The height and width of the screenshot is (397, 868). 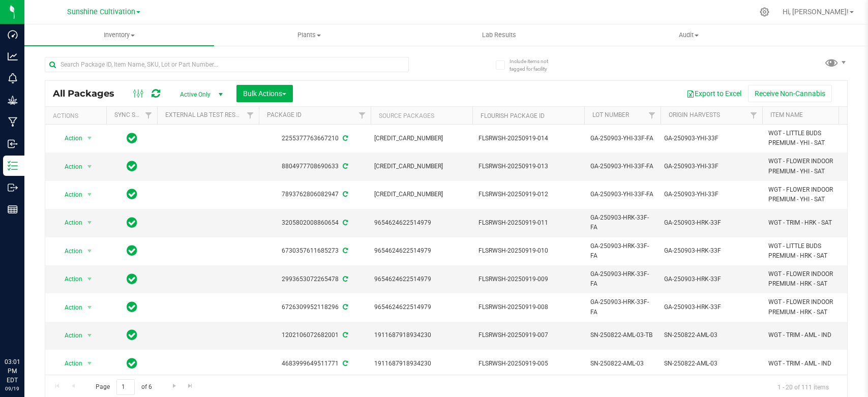 I want to click on inline-svg: Inbound, so click(x=13, y=144).